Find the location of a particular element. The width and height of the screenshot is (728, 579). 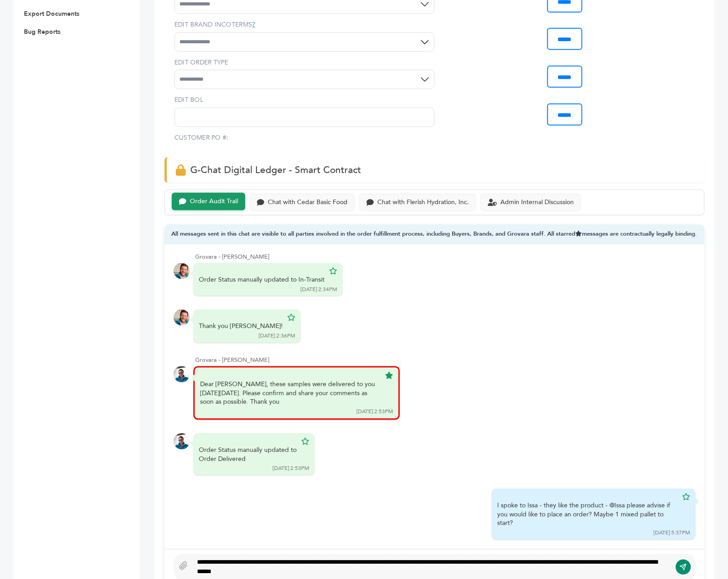

div: Admin Internal Discussion is located at coordinates (537, 203).